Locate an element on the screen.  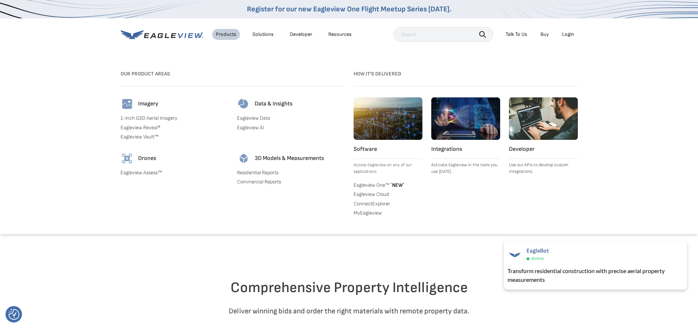
h4: Integrations is located at coordinates (465, 149).